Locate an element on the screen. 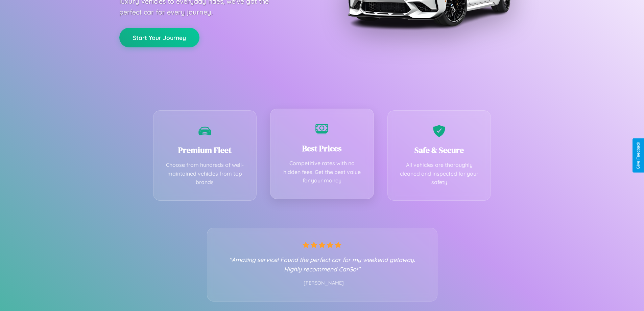  p: "Amazing service! Found the perfect car for my weekend getaway. Highly recommend CarGo!" is located at coordinates (322, 264).